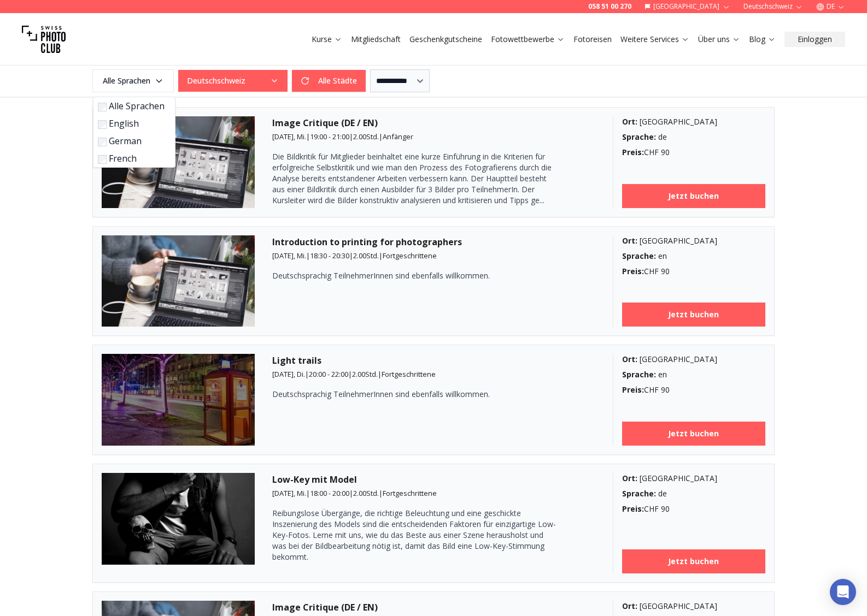 The width and height of the screenshot is (867, 616). I want to click on p: Reibungslose Übergänge, die richtige Beleuchtung und eine geschickte Inszenierung des Models sind..., so click(414, 536).